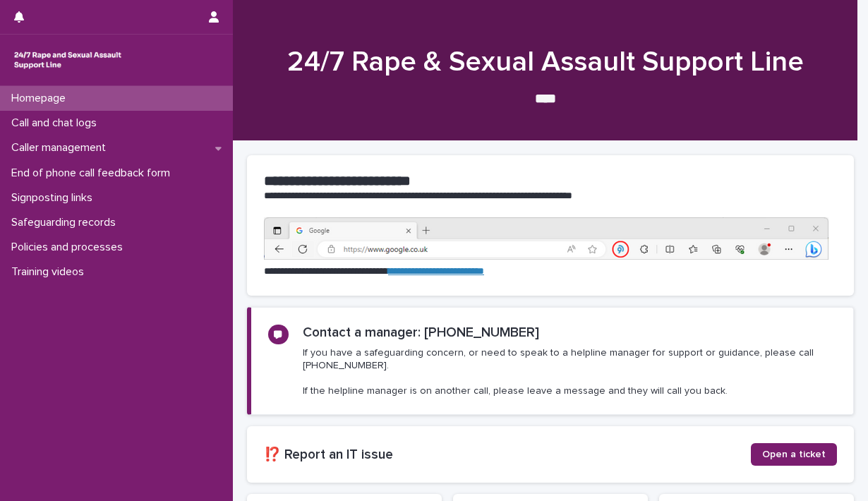 The image size is (868, 501). Describe the element at coordinates (569, 371) in the screenshot. I see `p: If you have a safeguarding concern, or need to speak to a helpline manager for support or guidanc...` at that location.